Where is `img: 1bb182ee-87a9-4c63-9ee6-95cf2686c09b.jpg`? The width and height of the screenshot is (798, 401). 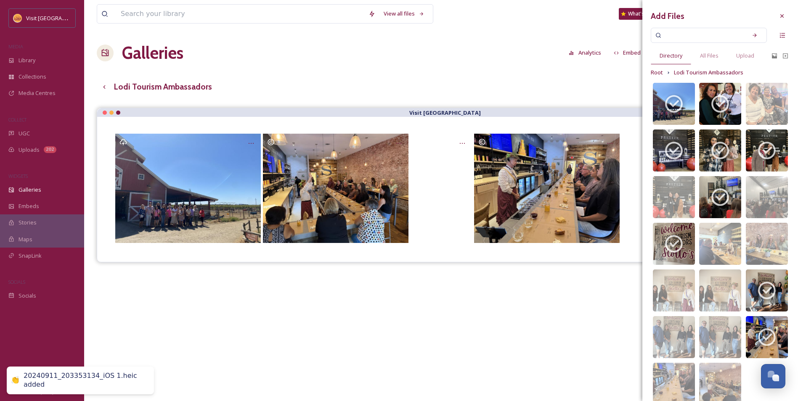 img: 1bb182ee-87a9-4c63-9ee6-95cf2686c09b.jpg is located at coordinates (767, 197).